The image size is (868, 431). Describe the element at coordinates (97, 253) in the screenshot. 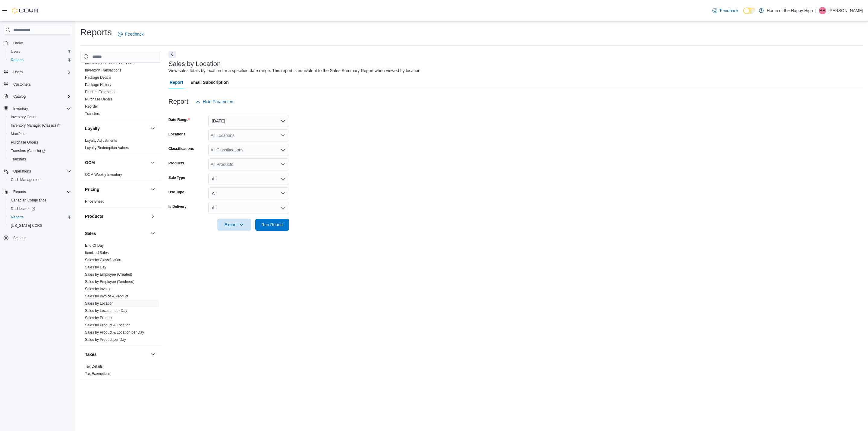

I see `span: Itemized Sales` at that location.